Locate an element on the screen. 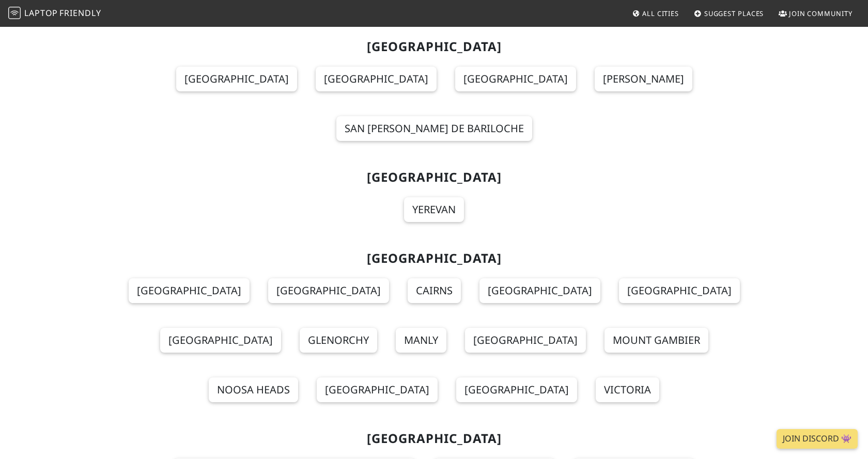  a: Victoria is located at coordinates (627, 390).